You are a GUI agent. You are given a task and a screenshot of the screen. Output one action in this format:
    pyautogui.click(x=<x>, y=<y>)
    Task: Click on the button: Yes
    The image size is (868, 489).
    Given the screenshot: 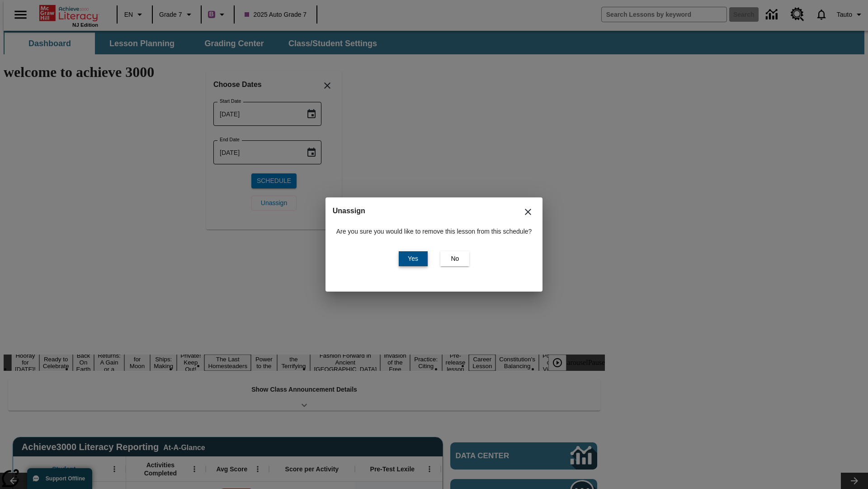 What is the action you would take?
    pyautogui.click(x=414, y=258)
    